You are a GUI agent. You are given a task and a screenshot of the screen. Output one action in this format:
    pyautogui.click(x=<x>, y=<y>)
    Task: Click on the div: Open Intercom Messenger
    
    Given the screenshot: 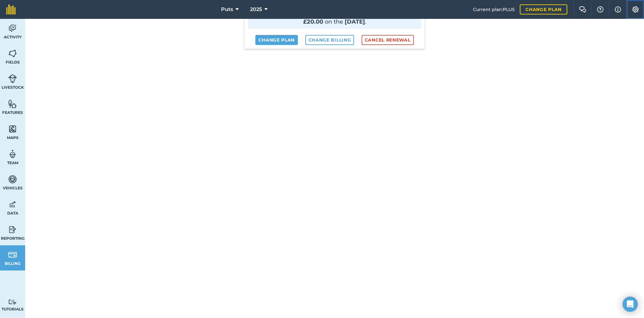 What is the action you would take?
    pyautogui.click(x=630, y=304)
    